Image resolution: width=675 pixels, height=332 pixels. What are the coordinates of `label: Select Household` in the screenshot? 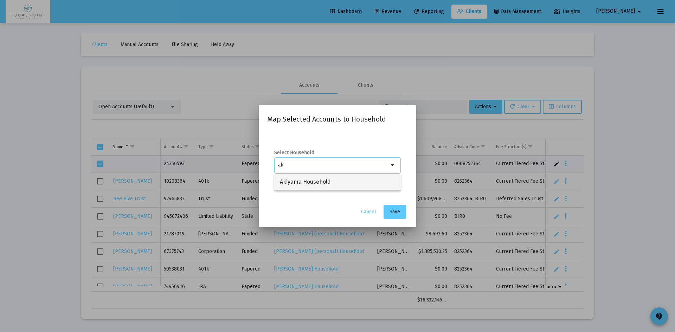 It's located at (337, 153).